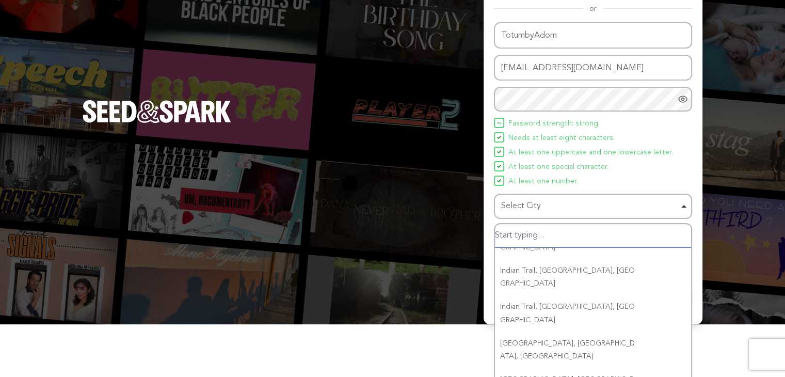  Describe the element at coordinates (543, 182) in the screenshot. I see `span: At least one number.` at that location.